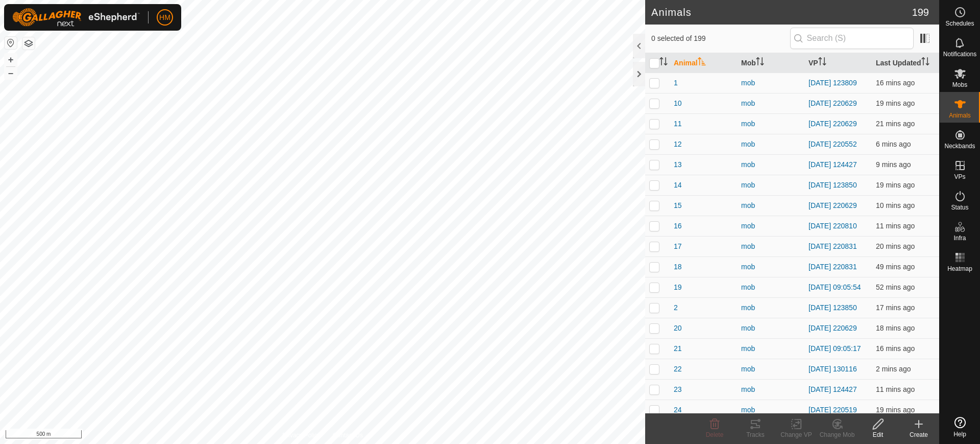 The width and height of the screenshot is (980, 444). I want to click on span: 14, so click(678, 185).